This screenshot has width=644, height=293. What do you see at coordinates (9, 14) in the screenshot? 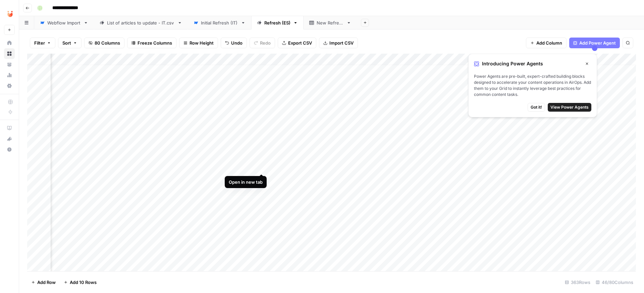
I see `button: Workspace: Unobravo` at bounding box center [9, 14].